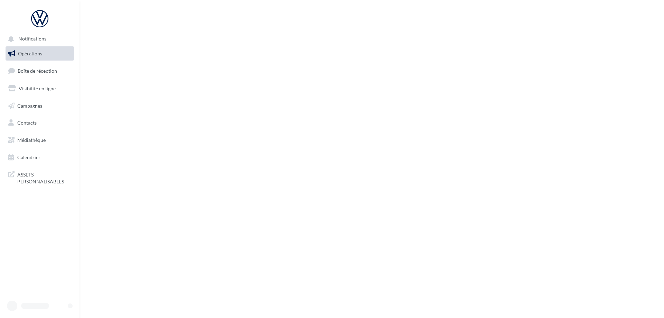 Image resolution: width=664 pixels, height=318 pixels. I want to click on a: Visibilité en ligne, so click(40, 89).